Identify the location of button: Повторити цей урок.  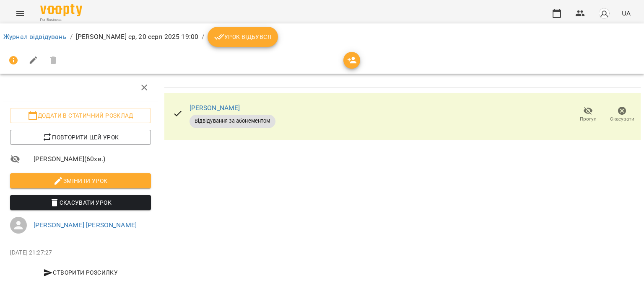
(81, 137).